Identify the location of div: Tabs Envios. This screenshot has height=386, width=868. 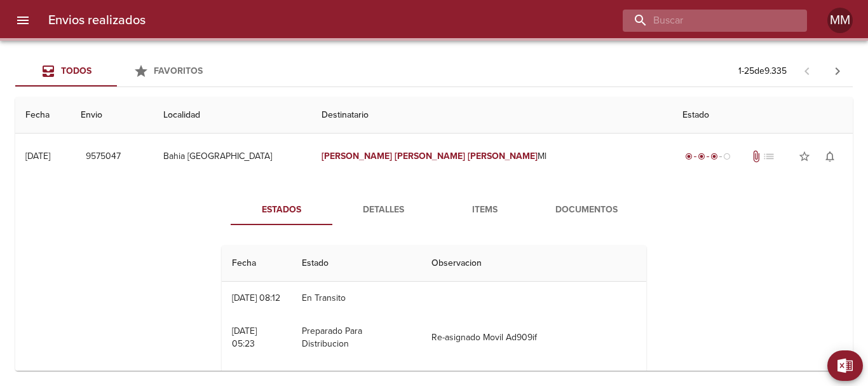
(117, 71).